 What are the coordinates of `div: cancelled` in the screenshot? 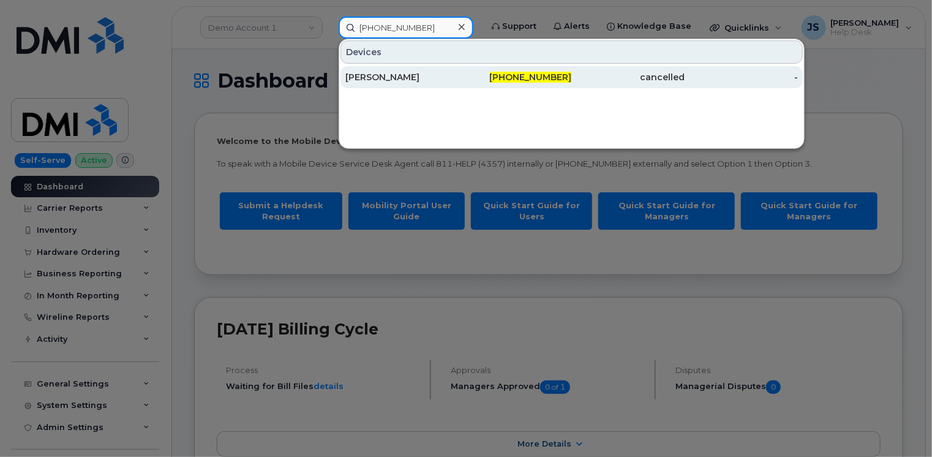 It's located at (628, 77).